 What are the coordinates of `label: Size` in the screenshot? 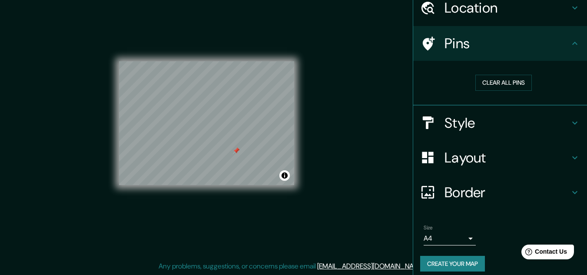 It's located at (428, 227).